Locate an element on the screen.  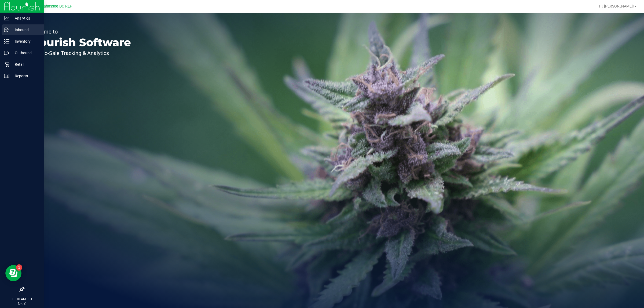
p: Inventory is located at coordinates (25, 41).